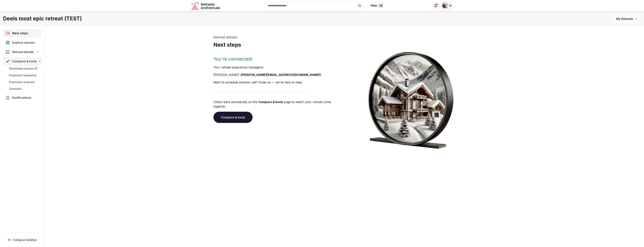  What do you see at coordinates (23, 68) in the screenshot?
I see `span: Shortlisted venues (1)` at bounding box center [23, 68].